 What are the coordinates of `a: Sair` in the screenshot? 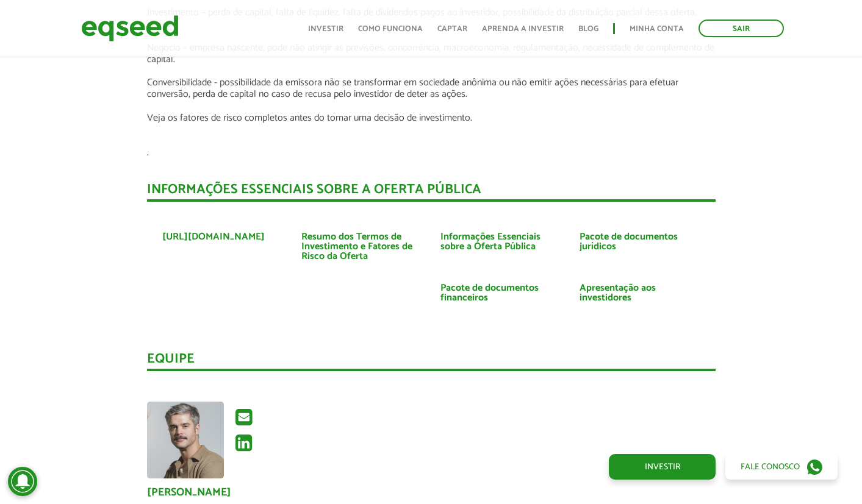 It's located at (741, 28).